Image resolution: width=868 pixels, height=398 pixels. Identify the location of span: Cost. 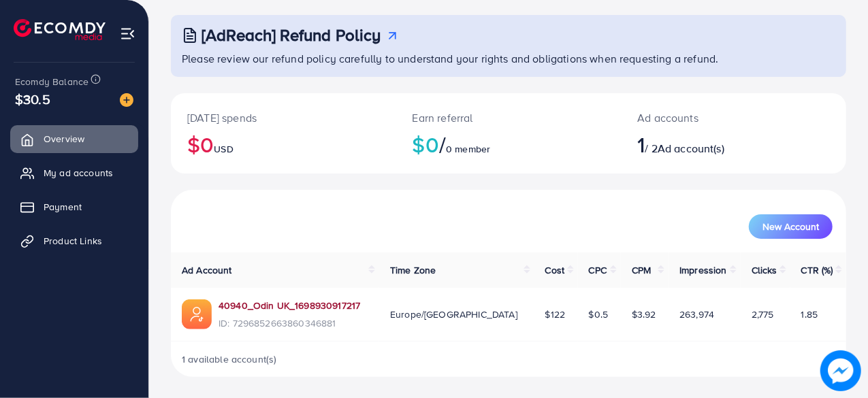
(555, 270).